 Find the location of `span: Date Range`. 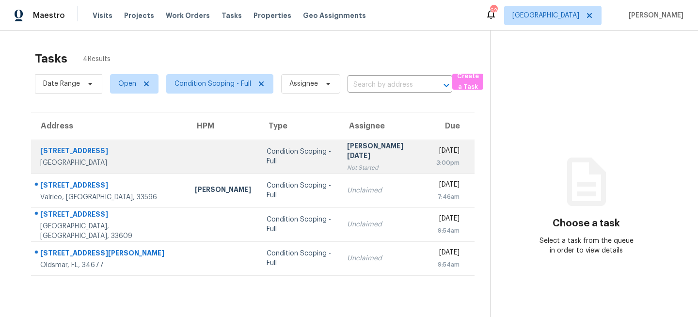

span: Date Range is located at coordinates (62, 84).